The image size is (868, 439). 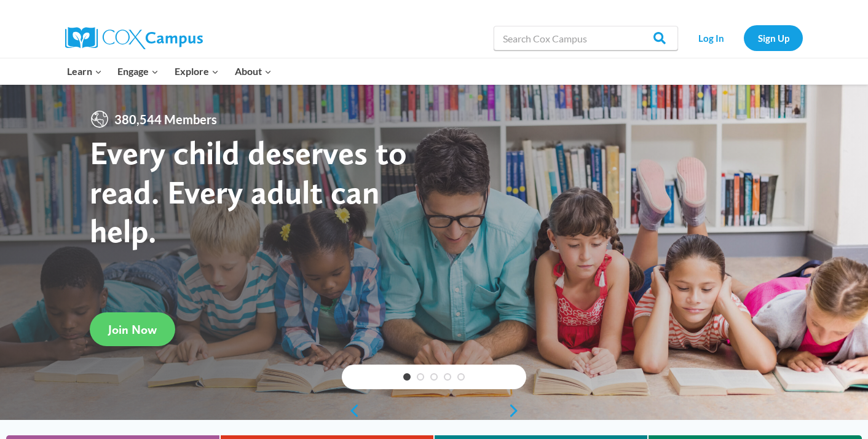 I want to click on span: Join Now, so click(x=133, y=330).